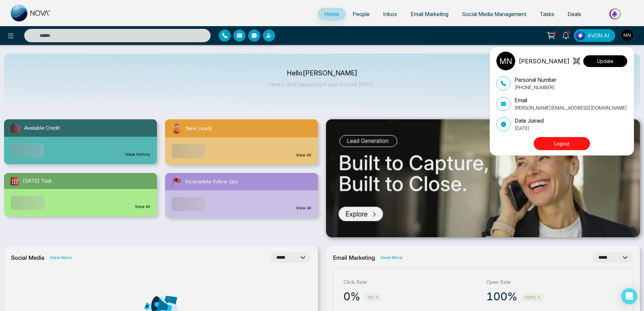  What do you see at coordinates (535, 80) in the screenshot?
I see `p: Personal Number` at bounding box center [535, 80].